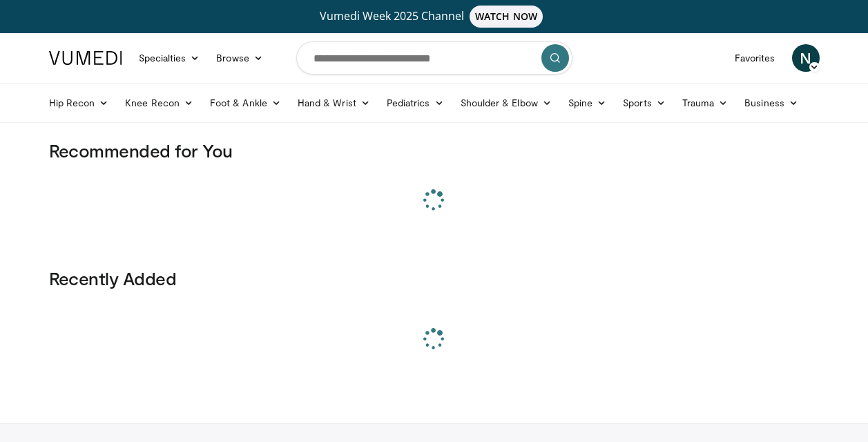 This screenshot has width=868, height=442. What do you see at coordinates (755, 58) in the screenshot?
I see `a: Favorites` at bounding box center [755, 58].